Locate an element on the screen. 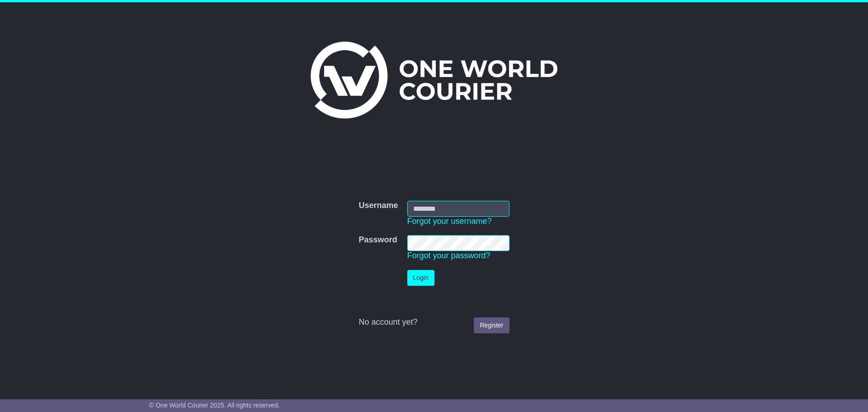  button: Login is located at coordinates (421, 277).